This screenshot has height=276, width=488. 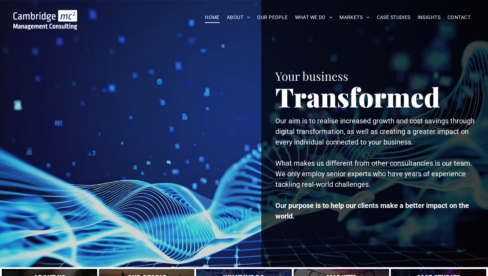 I want to click on a: WHAT WE DO, so click(x=314, y=17).